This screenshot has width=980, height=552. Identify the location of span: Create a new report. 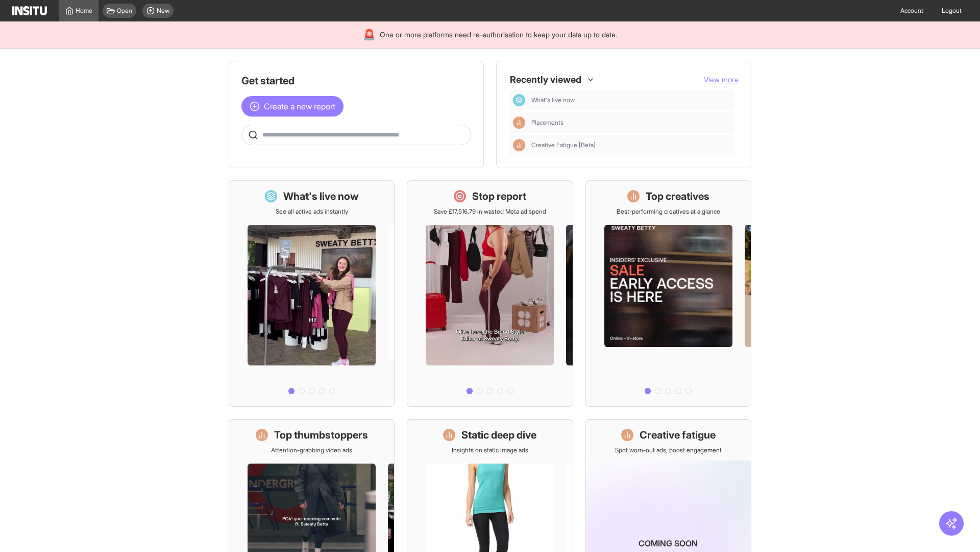
(299, 106).